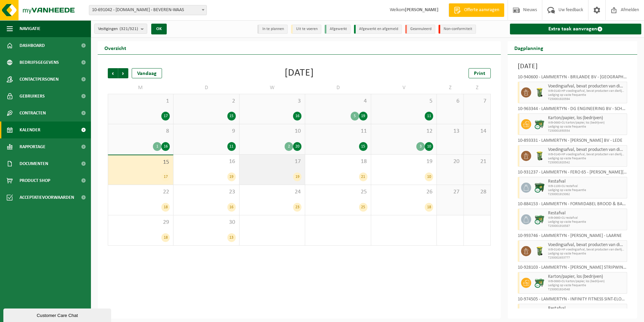  Describe the element at coordinates (450, 192) in the screenshot. I see `span: 27` at that location.